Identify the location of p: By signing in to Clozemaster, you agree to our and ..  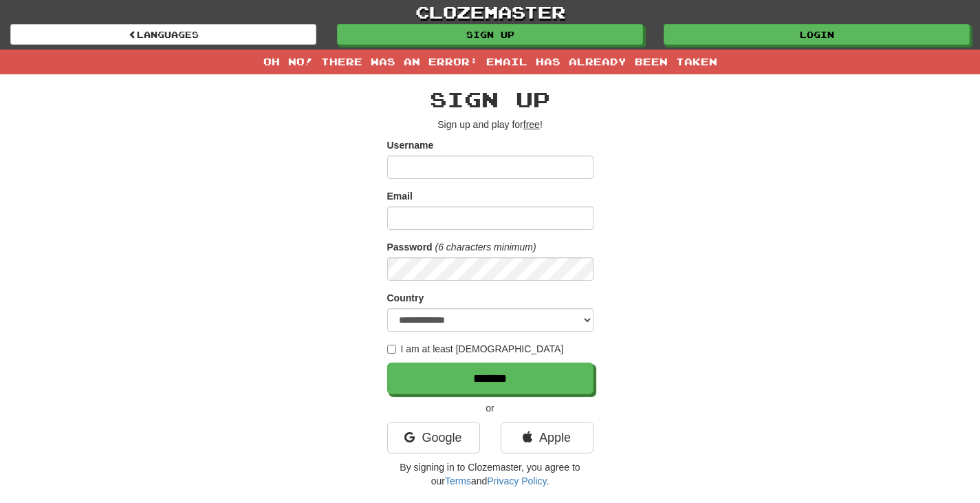
(491, 475).